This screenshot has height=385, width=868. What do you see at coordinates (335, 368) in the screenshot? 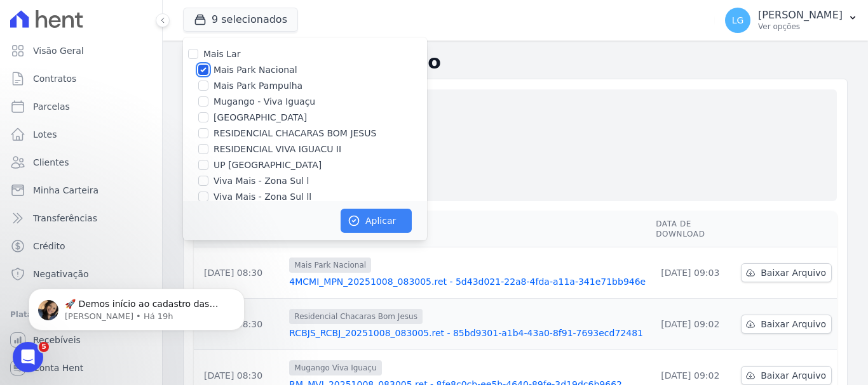
I see `span: Mugango Viva Iguaçu` at bounding box center [335, 368].